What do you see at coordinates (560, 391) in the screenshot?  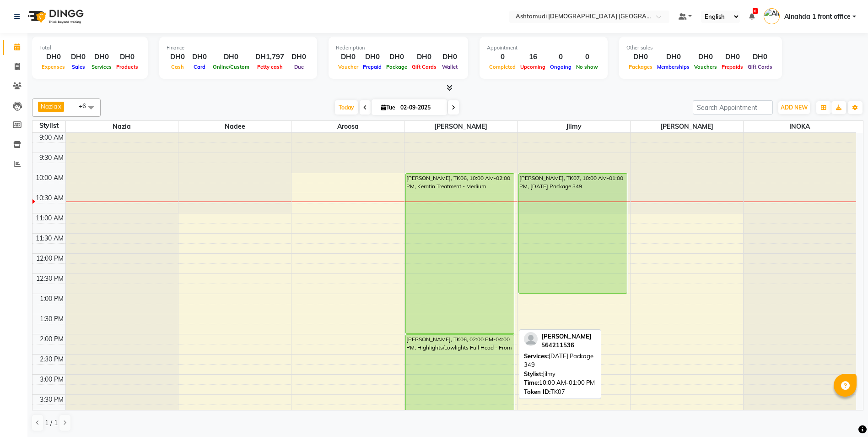 I see `div: TK07` at bounding box center [560, 391].